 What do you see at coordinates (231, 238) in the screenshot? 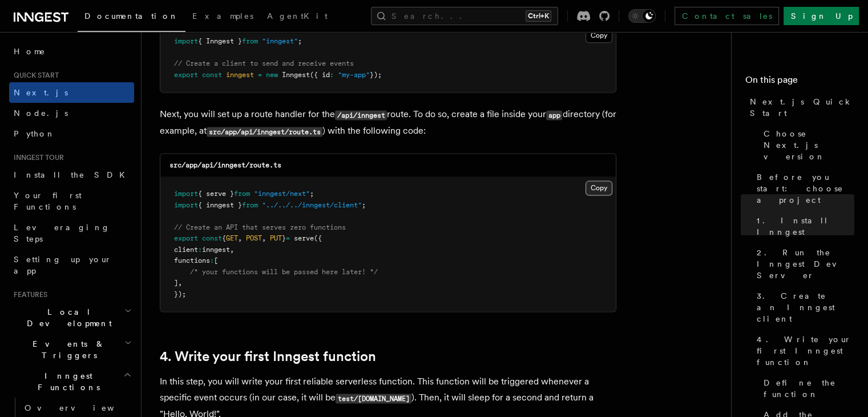
I see `span: GET` at bounding box center [231, 238].